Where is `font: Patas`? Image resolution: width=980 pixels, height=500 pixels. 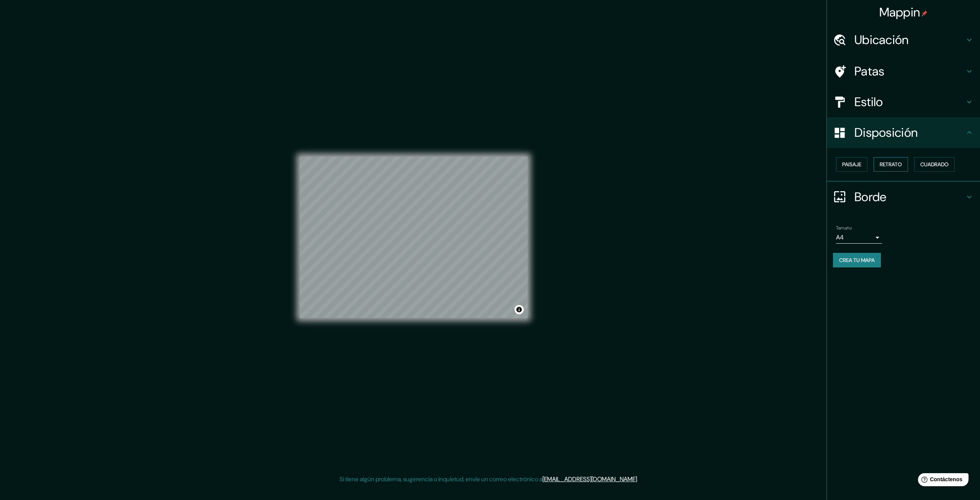
font: Patas is located at coordinates (870, 71).